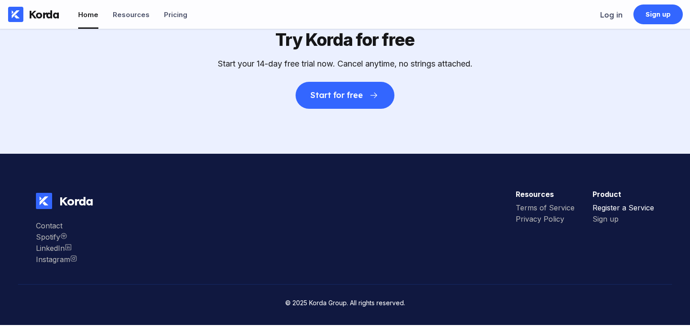 The image size is (690, 334). Describe the element at coordinates (176, 14) in the screenshot. I see `div: Pricing` at that location.